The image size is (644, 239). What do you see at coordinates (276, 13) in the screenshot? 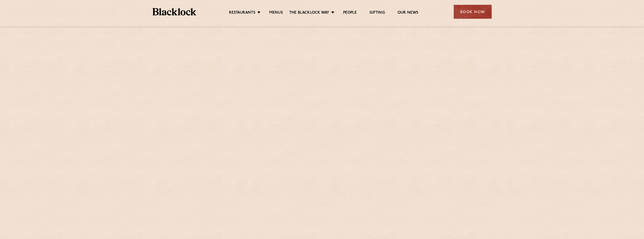
I see `a: Menus` at bounding box center [276, 13].